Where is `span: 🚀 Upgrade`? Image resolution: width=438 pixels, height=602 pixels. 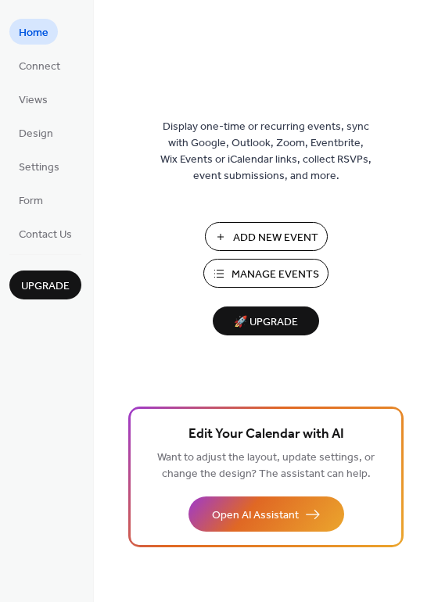 span: 🚀 Upgrade is located at coordinates (266, 322).